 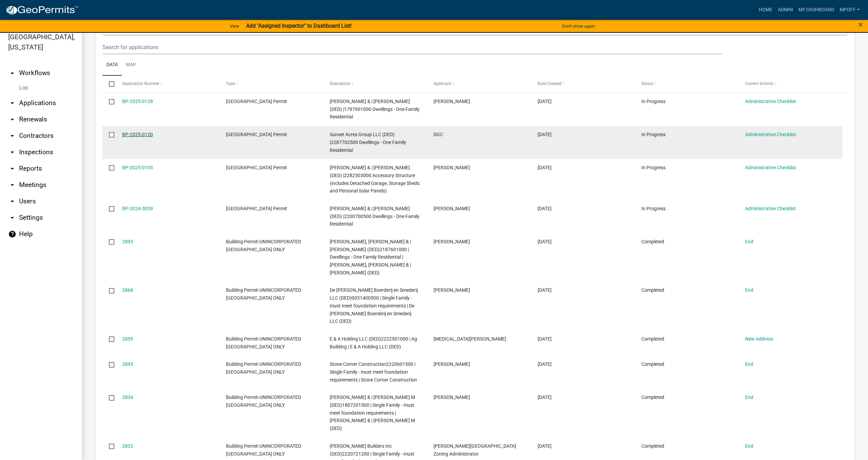 What do you see at coordinates (544, 242) in the screenshot?
I see `span: 02/12/2024` at bounding box center [544, 242].